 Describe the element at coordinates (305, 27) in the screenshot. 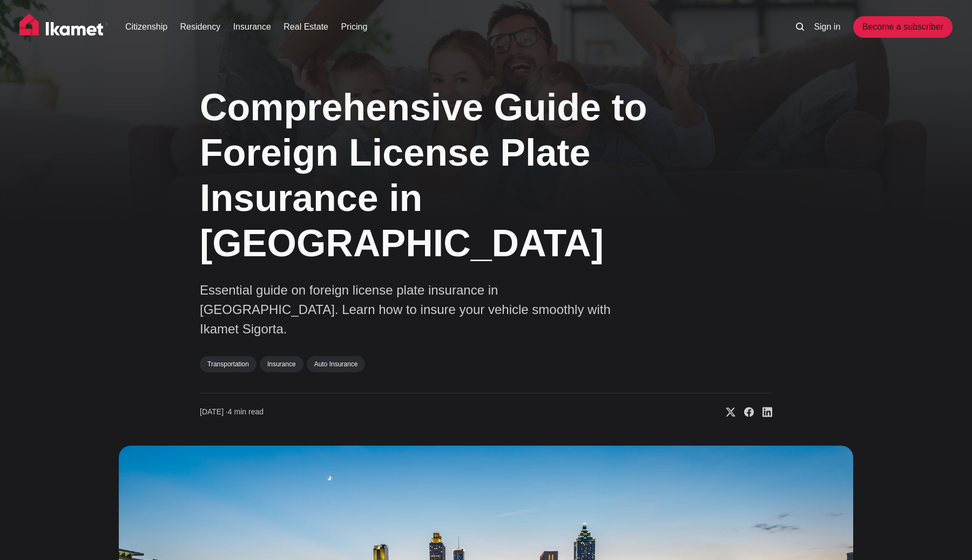

I see `a: Real Estate` at that location.